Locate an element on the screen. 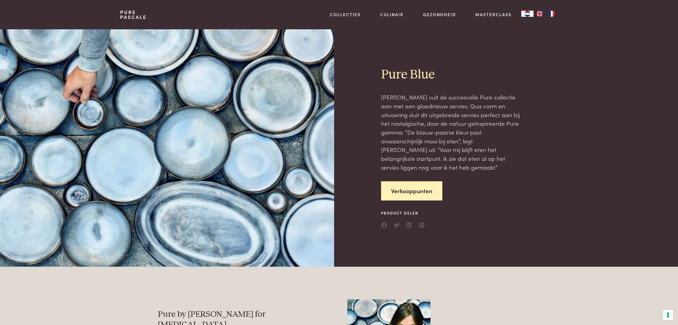  a: Collecties is located at coordinates (345, 14).